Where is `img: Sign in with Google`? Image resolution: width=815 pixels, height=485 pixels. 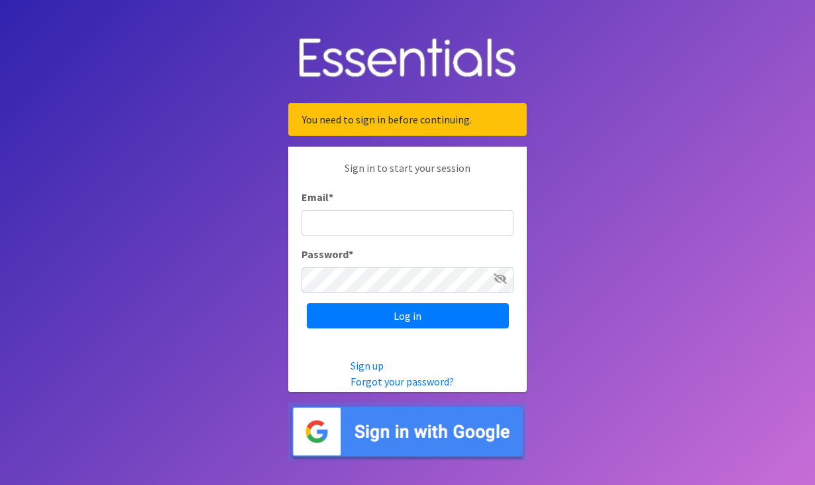
img: Sign in with Google is located at coordinates (408, 431).